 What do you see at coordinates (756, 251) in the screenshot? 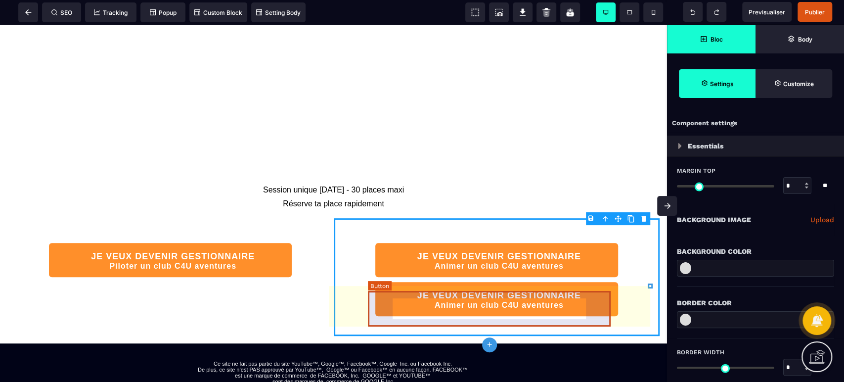
I see `div: Background Color` at bounding box center [756, 251].